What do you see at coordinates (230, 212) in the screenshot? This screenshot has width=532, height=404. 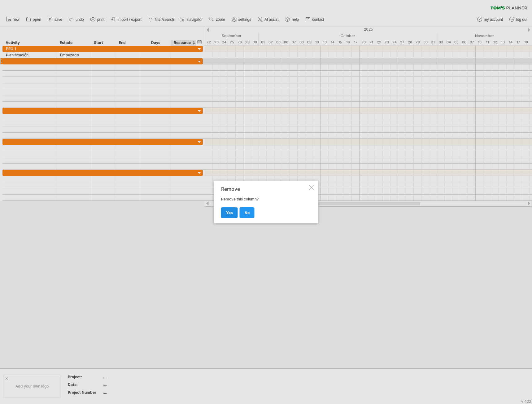 I see `span: yes` at bounding box center [230, 212].